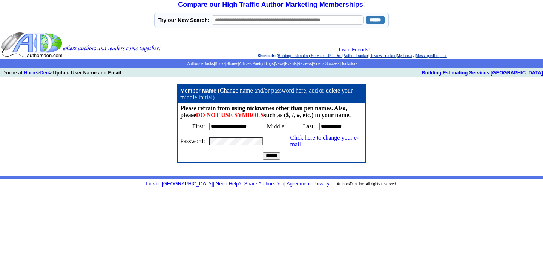  I want to click on font: AuthorsDen, Inc. All rights reserved., so click(367, 184).